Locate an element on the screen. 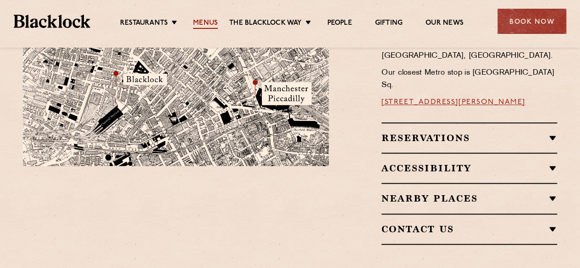 The height and width of the screenshot is (268, 580). img: svg%3E is located at coordinates (276, 202).